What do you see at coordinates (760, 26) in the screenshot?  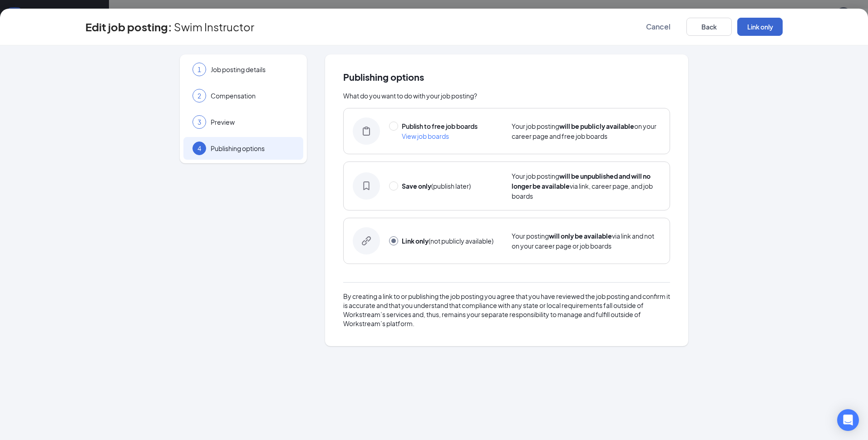 I see `button: Link only` at bounding box center [760, 26].